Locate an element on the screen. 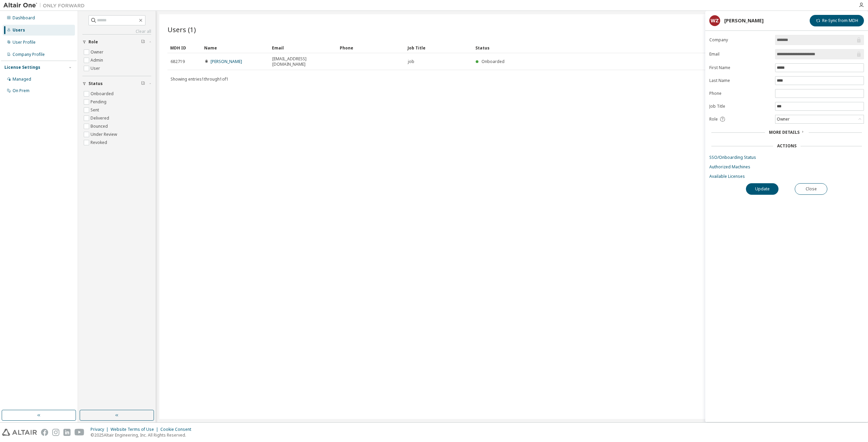 The width and height of the screenshot is (868, 442). label: Admin is located at coordinates (98, 60).